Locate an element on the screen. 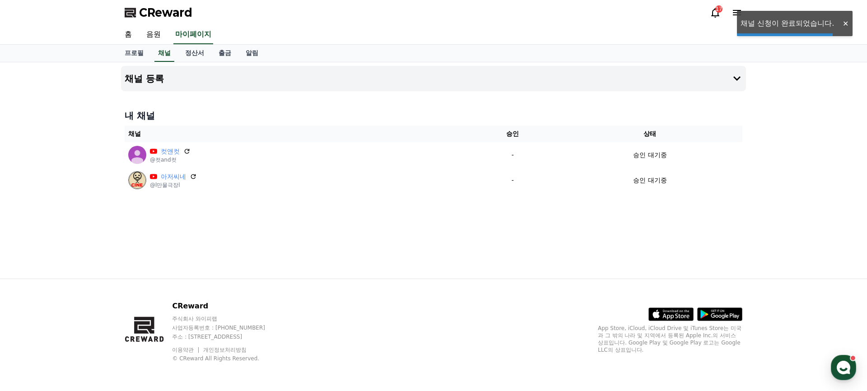 This screenshot has width=867, height=391. img: 아저씨네 is located at coordinates (137, 180).